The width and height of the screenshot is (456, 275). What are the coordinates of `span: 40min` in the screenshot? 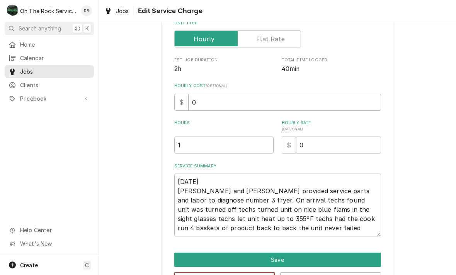 It's located at (290, 69).